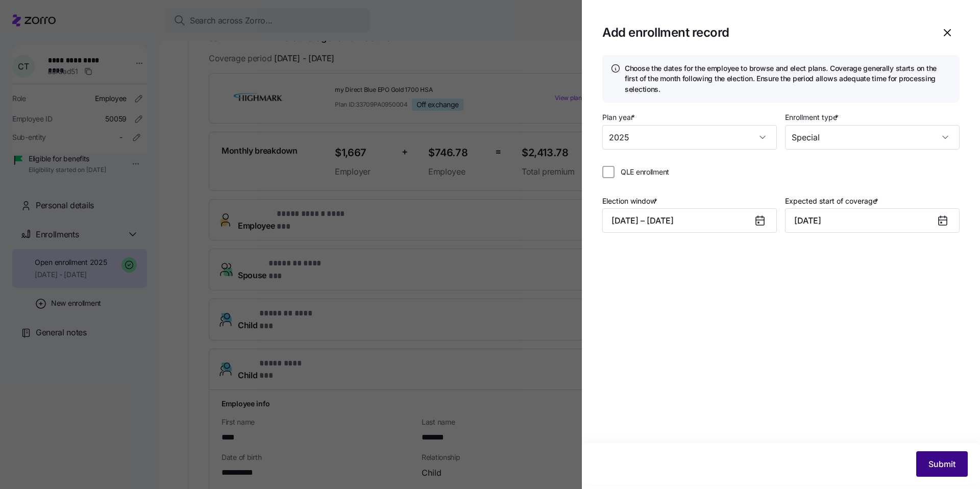 The height and width of the screenshot is (489, 980). Describe the element at coordinates (833, 201) in the screenshot. I see `label: Expected start of coverage` at that location.